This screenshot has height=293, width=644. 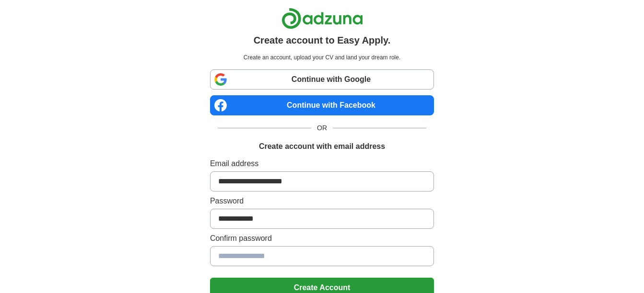 I want to click on p: Create an account, upload your CV and land your dream role., so click(x=321, y=58).